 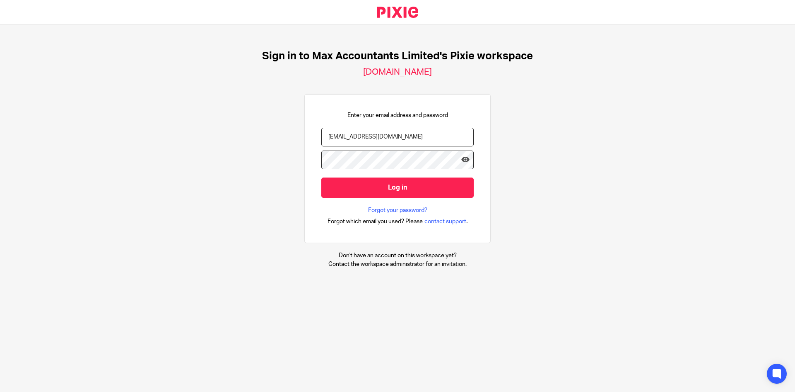 I want to click on input: name@example.com, so click(x=398, y=137).